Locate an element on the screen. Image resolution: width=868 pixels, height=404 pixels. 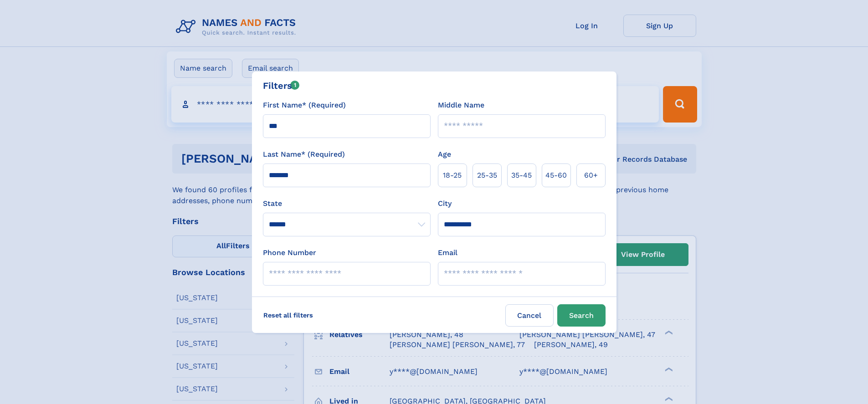
span: 60+ is located at coordinates (591, 175).